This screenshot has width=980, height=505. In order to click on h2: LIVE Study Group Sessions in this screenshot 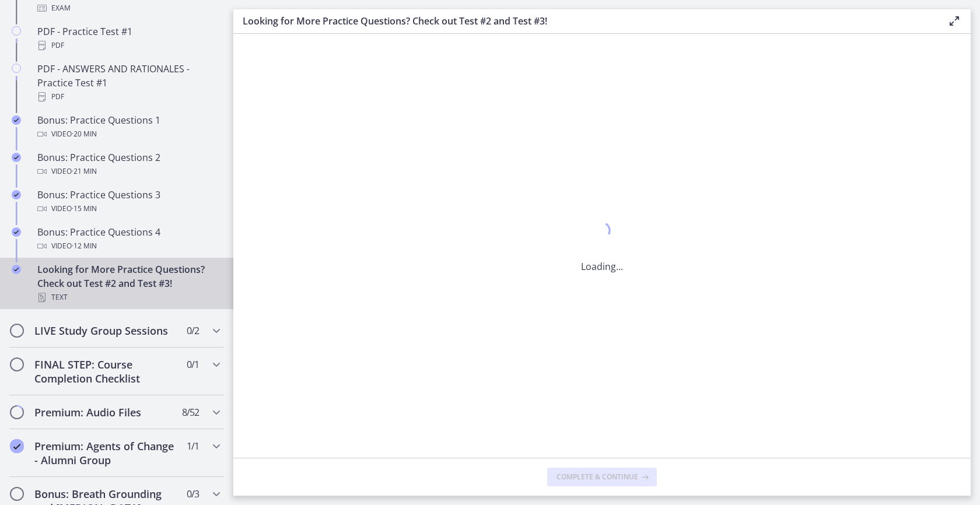, I will do `click(106, 331)`.